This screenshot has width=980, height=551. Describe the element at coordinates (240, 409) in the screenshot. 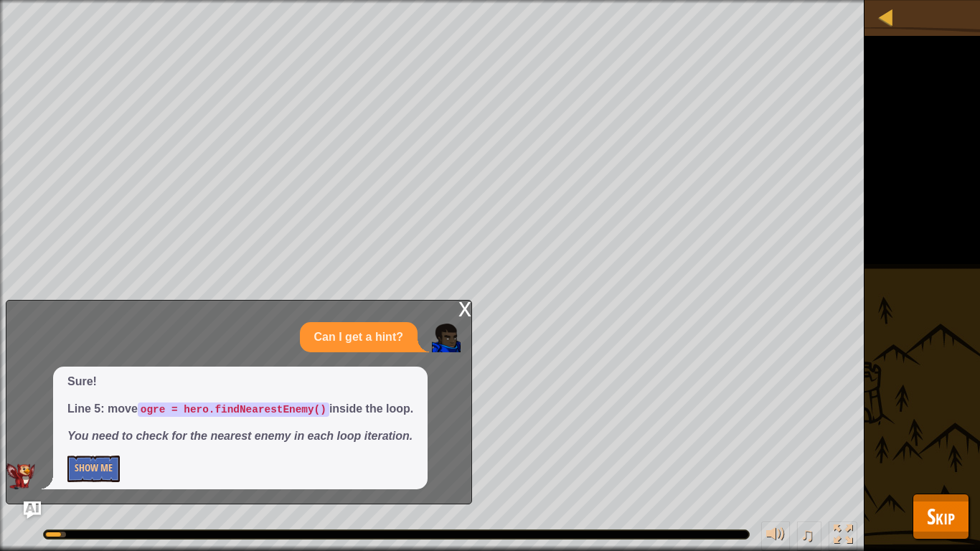

I see `p: Line 5: move inside the loop.` at that location.